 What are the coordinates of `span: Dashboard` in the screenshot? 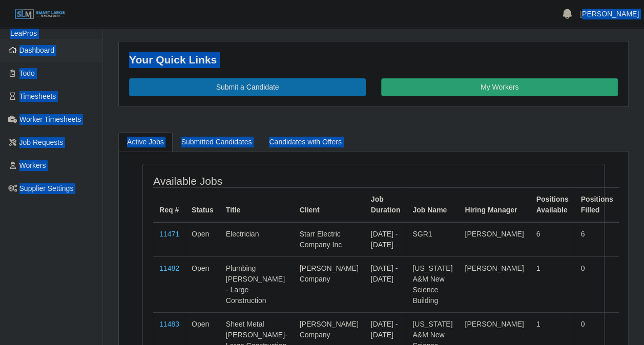 It's located at (37, 50).